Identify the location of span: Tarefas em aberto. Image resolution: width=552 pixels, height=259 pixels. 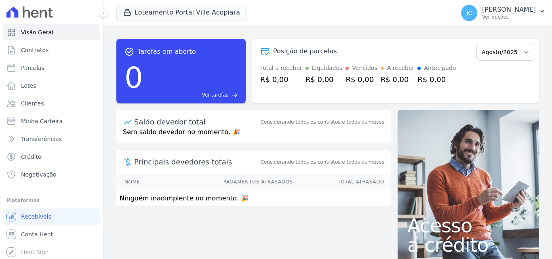
(166, 52).